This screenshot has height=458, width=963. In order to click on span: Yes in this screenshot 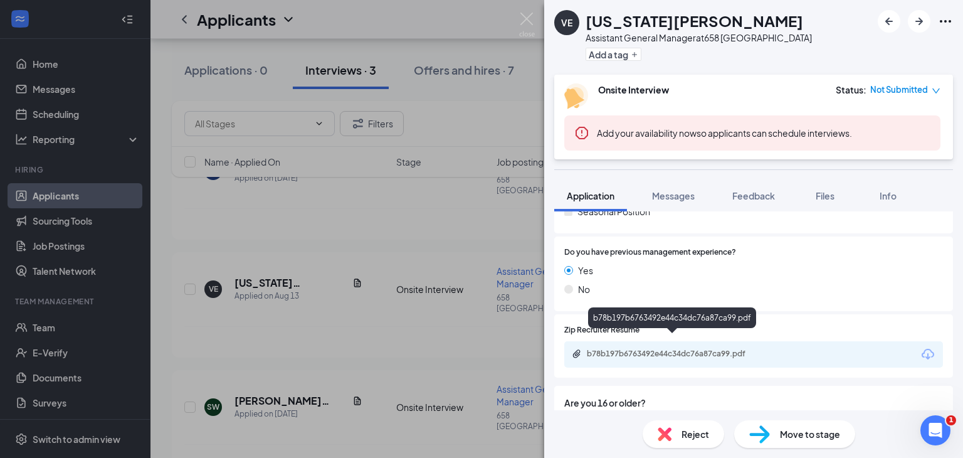, I will do `click(586, 270)`.